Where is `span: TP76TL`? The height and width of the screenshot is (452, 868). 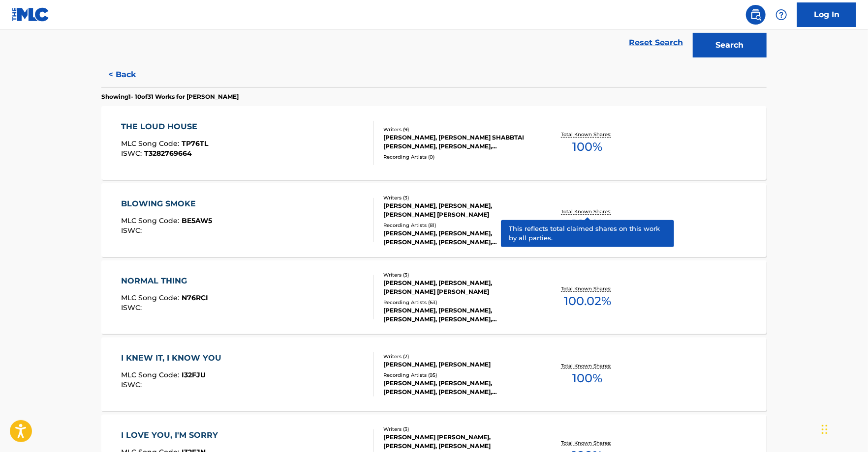
span: TP76TL is located at coordinates (195, 143).